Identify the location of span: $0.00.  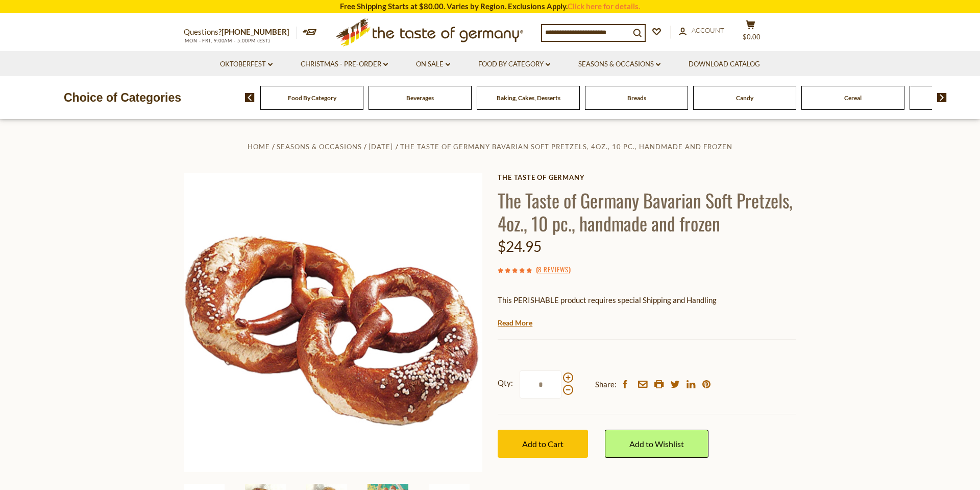
(752, 37).